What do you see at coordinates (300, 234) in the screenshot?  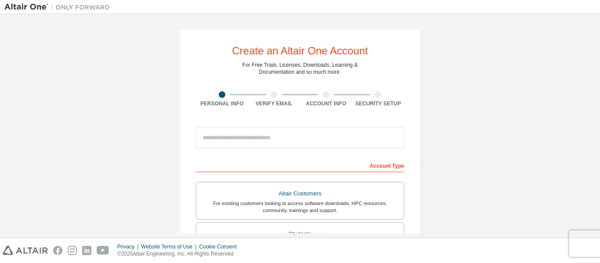 I see `div: Students` at bounding box center [300, 234].